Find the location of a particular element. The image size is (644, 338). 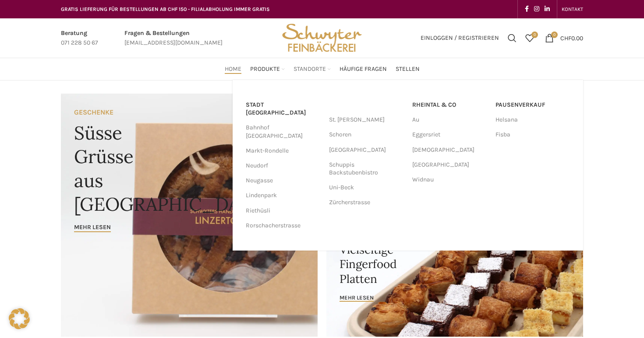

span: GRATIS LIEFERUNG FÜR BESTELLUNGEN AB CHF 150 - FILIALABHOLUNG IMMER GRATIS is located at coordinates (165, 9).